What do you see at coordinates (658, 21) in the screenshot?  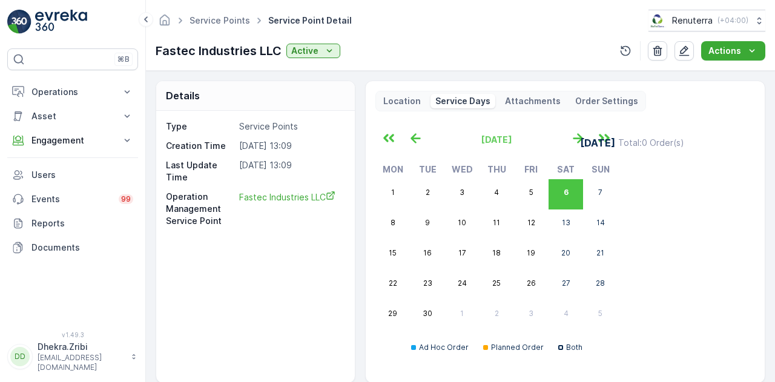 I see `img: Screenshot_2024-07-26_at_13.33.01.png` at bounding box center [658, 21].